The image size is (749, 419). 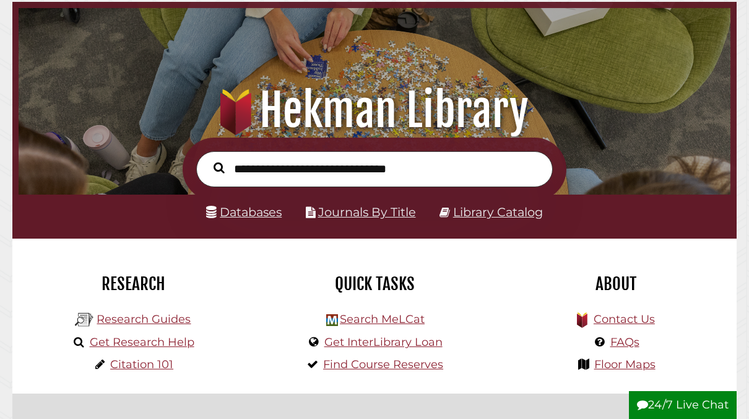 What do you see at coordinates (625, 364) in the screenshot?
I see `a: Floor Maps` at bounding box center [625, 364].